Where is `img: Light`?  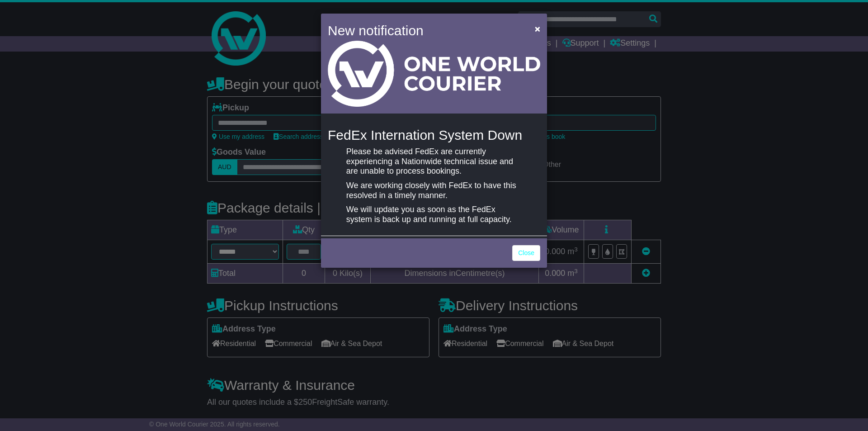 img: Light is located at coordinates (434, 74).